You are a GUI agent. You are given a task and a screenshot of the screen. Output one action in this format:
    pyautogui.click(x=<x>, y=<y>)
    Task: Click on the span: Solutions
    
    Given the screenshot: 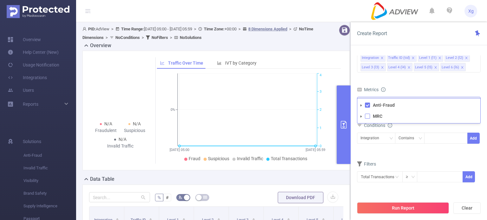 What is the action you would take?
    pyautogui.click(x=32, y=142)
    